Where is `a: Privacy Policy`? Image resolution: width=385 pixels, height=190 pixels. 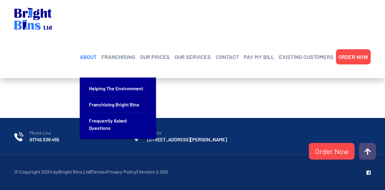
a: Privacy Policy is located at coordinates (121, 172).